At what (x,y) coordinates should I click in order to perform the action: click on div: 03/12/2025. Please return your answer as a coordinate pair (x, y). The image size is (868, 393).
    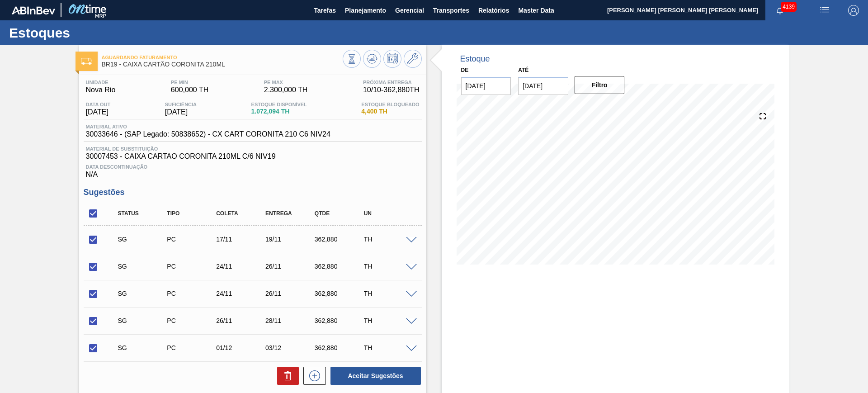
    Looking at the image, I should click on (290, 348).